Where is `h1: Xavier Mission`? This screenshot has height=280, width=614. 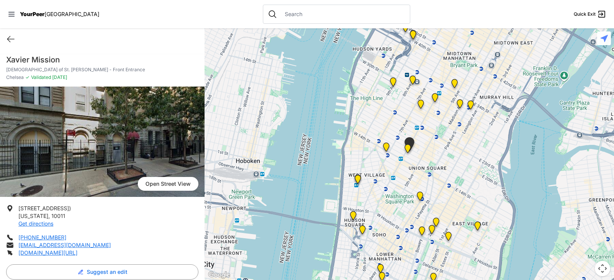 h1: Xavier Mission is located at coordinates (102, 60).